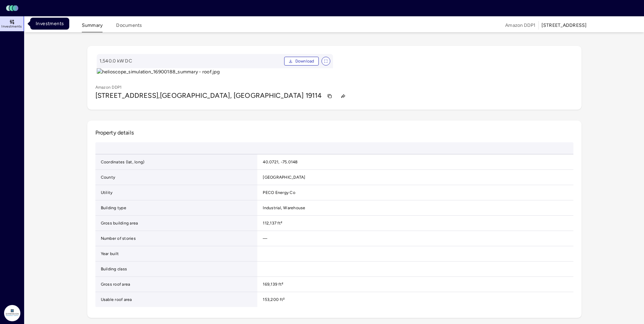 The height and width of the screenshot is (324, 644). Describe the element at coordinates (415, 284) in the screenshot. I see `td: 169,139 ft²` at that location.